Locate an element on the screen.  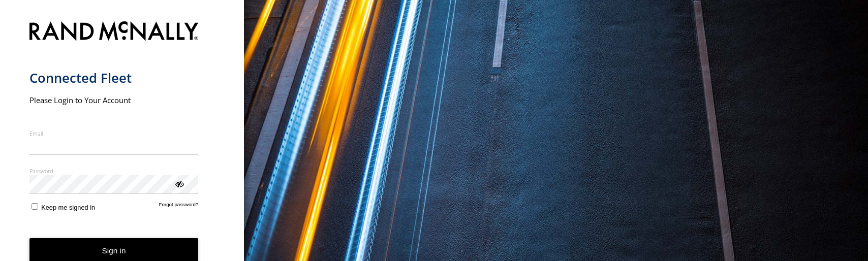
h2: Please Login to Your Account is located at coordinates (113, 100).